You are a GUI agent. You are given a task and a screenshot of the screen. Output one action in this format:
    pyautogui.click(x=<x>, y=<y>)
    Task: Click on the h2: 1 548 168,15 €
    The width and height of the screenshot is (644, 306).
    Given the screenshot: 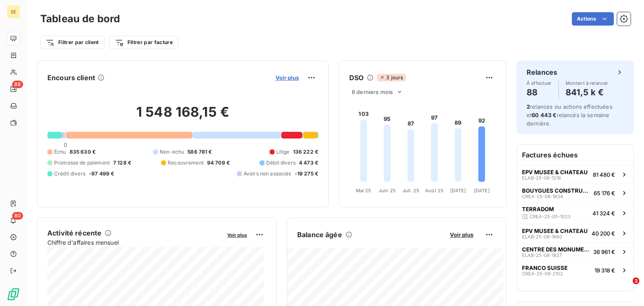 What is the action you would take?
    pyautogui.click(x=183, y=116)
    